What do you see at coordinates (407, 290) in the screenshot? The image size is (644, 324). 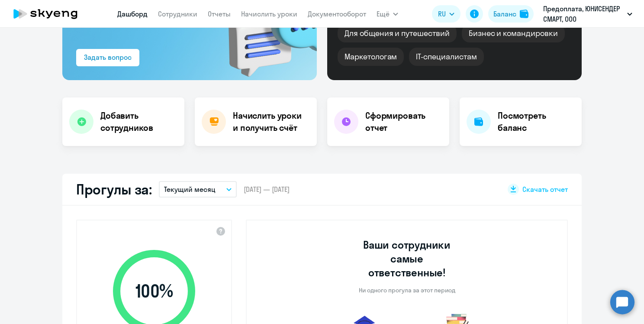 I see `p: Ни одного прогула за этот период` at bounding box center [407, 290].